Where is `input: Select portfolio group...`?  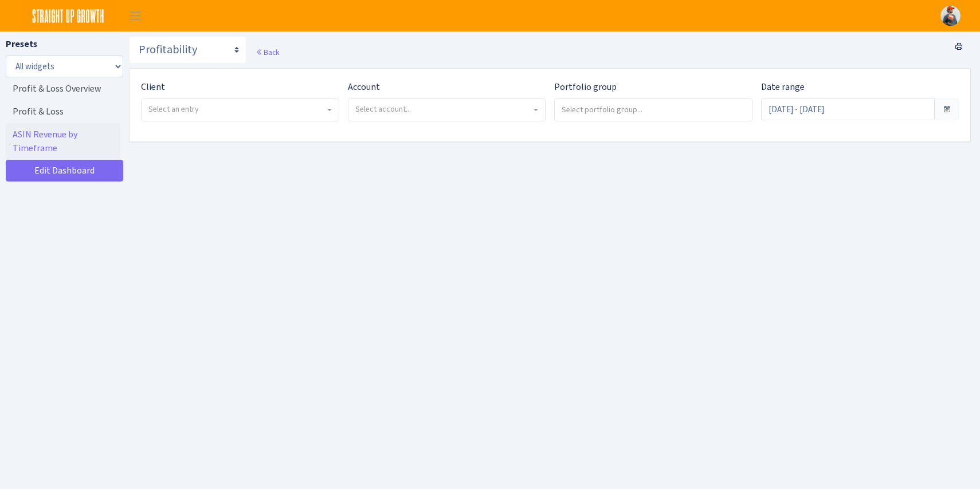
input: Select portfolio group... is located at coordinates (653, 110).